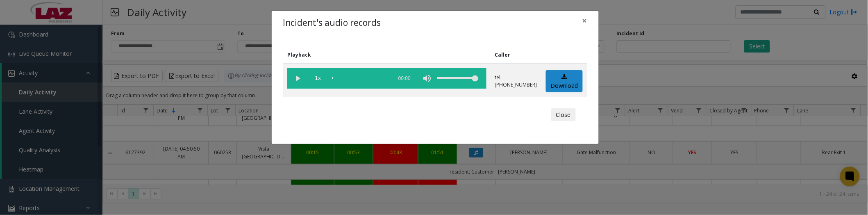 This screenshot has height=215, width=868. Describe the element at coordinates (458, 78) in the screenshot. I see `div: volume level` at that location.